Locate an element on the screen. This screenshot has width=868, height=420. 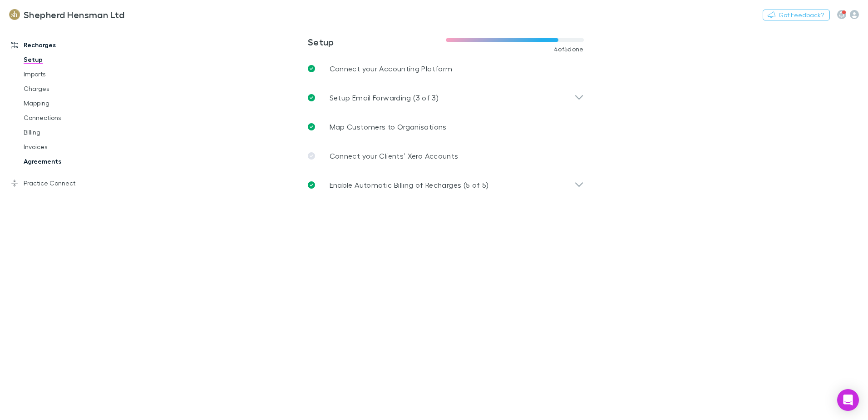
img: Shepherd Hensman Ltd's Logo is located at coordinates (14, 14).